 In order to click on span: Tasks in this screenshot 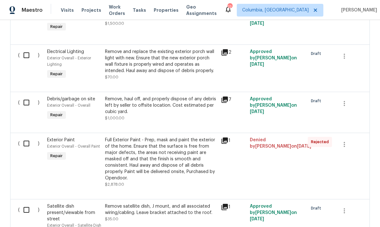, I will do `click(139, 10)`.